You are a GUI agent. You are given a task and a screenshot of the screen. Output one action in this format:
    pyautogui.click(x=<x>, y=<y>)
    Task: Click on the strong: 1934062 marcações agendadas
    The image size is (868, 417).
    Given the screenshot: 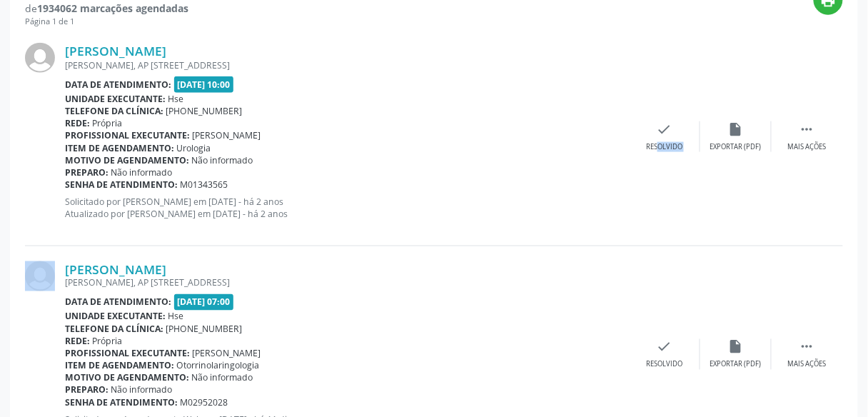 What is the action you would take?
    pyautogui.click(x=113, y=8)
    